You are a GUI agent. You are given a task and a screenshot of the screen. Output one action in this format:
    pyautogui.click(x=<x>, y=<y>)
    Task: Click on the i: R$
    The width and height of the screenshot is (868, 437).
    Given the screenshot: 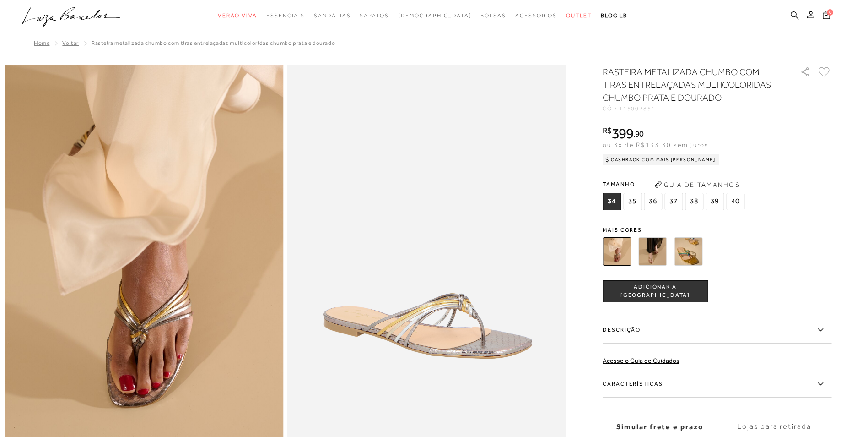 What is the action you would take?
    pyautogui.click(x=607, y=130)
    